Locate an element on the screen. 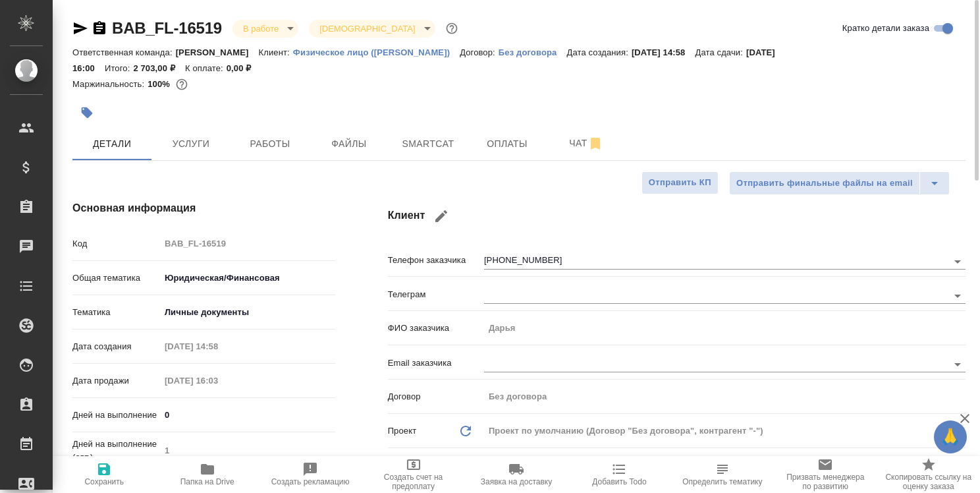 The height and width of the screenshot is (493, 980). p: Ответственная команда: is located at coordinates (124, 52).